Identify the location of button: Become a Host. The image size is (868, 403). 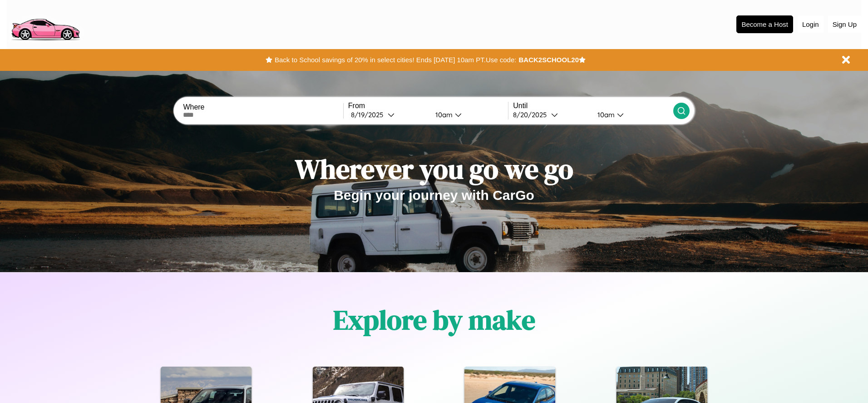
(765, 24).